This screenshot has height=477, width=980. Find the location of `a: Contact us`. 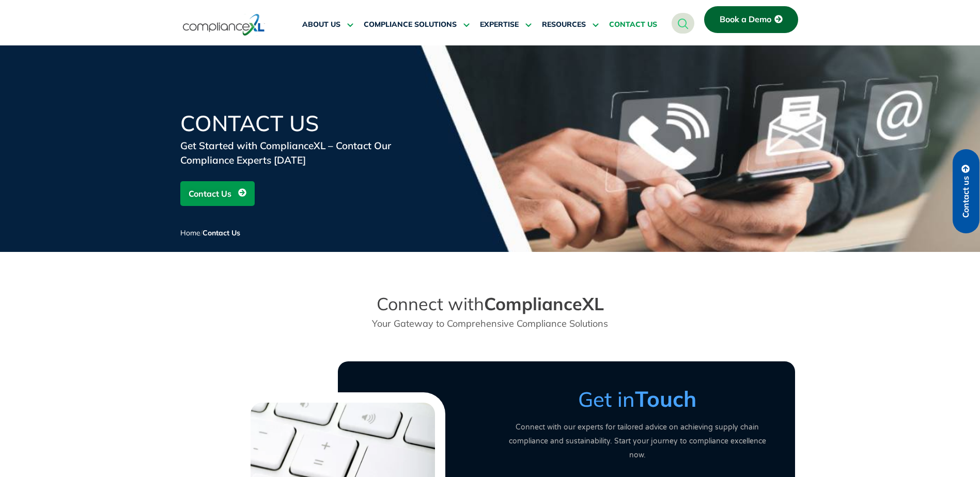

a: Contact us is located at coordinates (966, 192).